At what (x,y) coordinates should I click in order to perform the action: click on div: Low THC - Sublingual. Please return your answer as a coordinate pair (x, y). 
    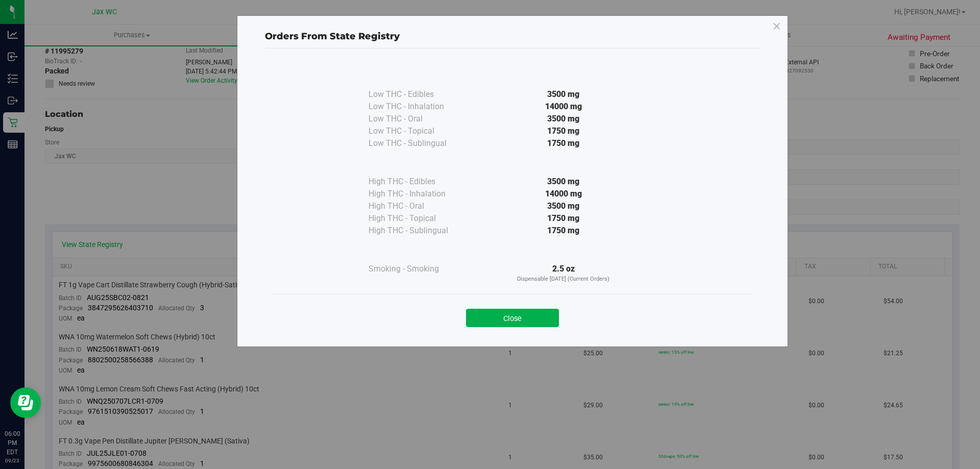
    Looking at the image, I should click on (420, 144).